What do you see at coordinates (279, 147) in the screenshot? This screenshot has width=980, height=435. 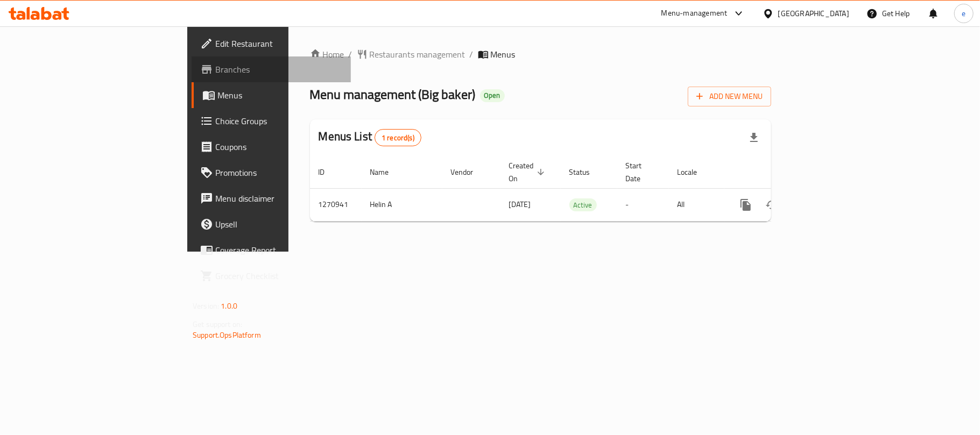 I see `span: Coupons` at bounding box center [279, 147].